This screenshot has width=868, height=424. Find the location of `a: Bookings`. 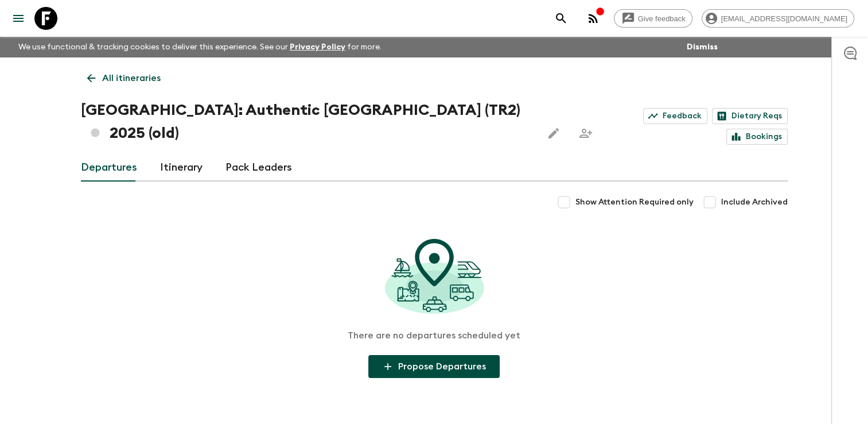

a: Bookings is located at coordinates (757, 137).